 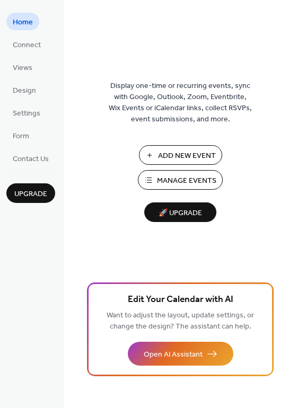 What do you see at coordinates (180, 300) in the screenshot?
I see `span: Edit Your Calendar with AI` at bounding box center [180, 300].